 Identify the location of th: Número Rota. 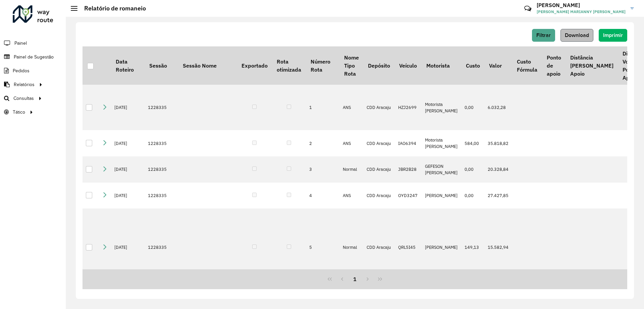
(323, 65).